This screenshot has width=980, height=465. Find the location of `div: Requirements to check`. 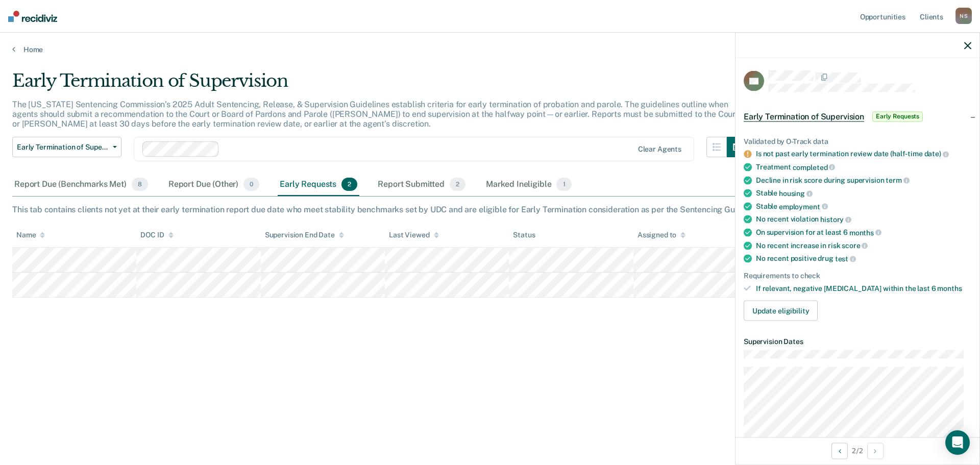

div: Requirements to check is located at coordinates (857, 275).